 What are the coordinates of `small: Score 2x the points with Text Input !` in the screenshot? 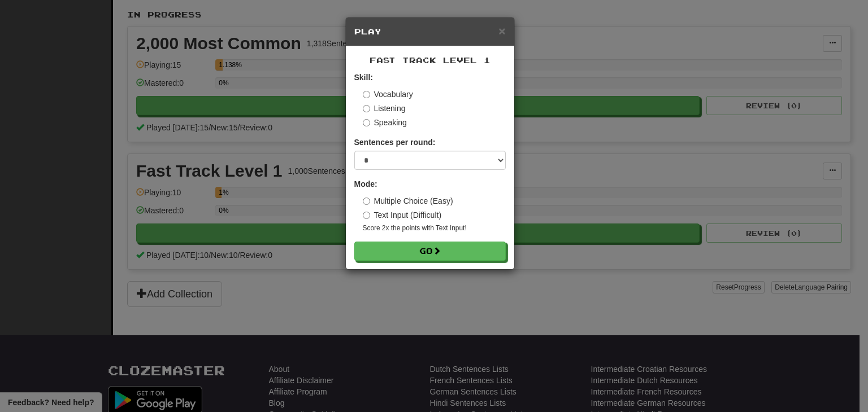 It's located at (434, 228).